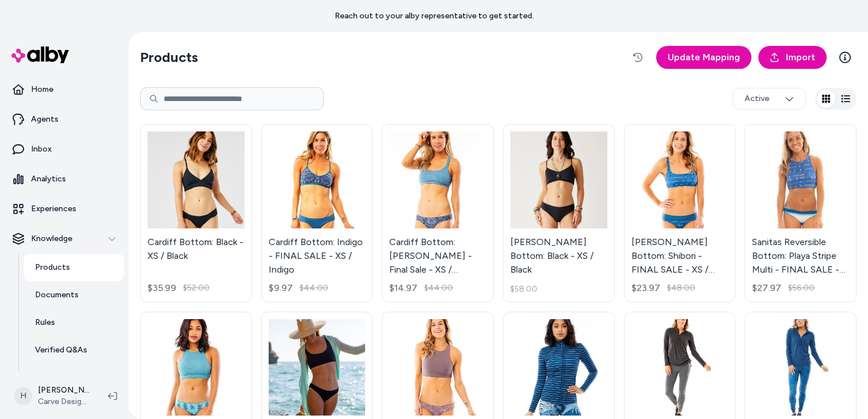 The image size is (868, 419). I want to click on a: Cardiff Bottom: Black - XS / BlackCardiff Bottom: Black - XS / Black$35.99$52.00, so click(196, 213).